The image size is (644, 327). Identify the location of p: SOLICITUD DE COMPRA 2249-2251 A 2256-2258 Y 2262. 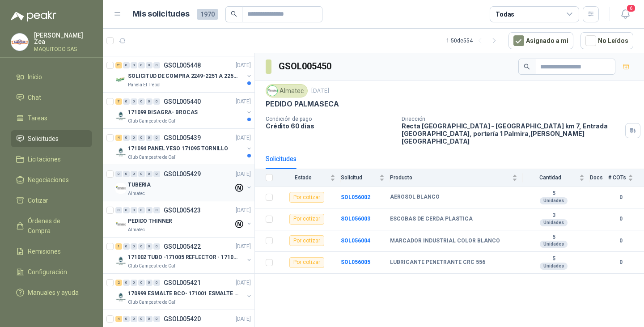
(184, 76).